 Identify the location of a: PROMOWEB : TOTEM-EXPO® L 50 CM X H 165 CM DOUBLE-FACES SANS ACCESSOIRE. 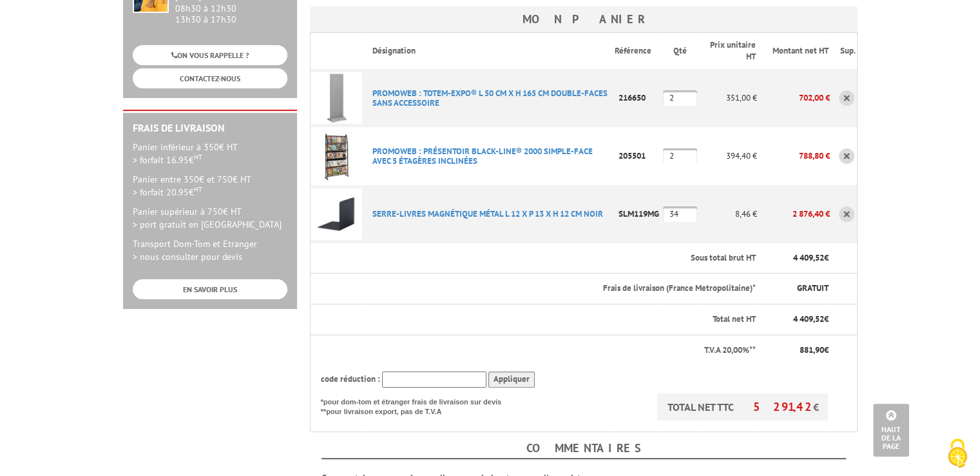
(489, 98).